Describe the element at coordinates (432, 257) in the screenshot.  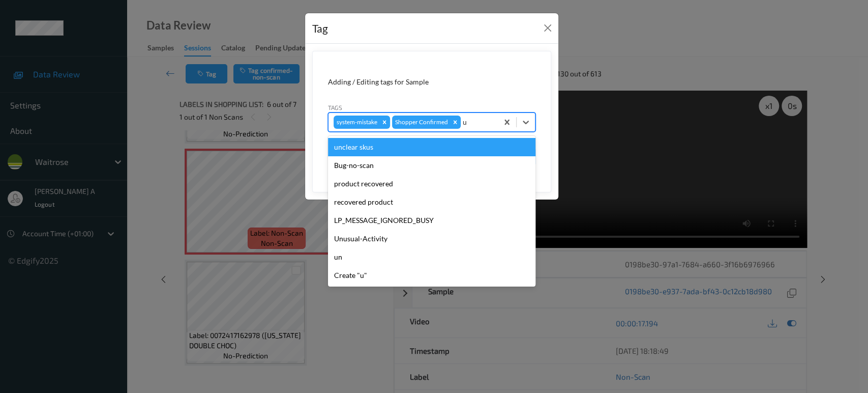
I see `div: un` at that location.